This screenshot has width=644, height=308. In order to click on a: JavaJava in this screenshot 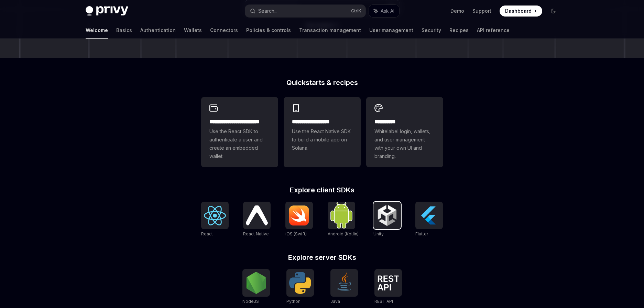, I will do `click(344, 287)`.